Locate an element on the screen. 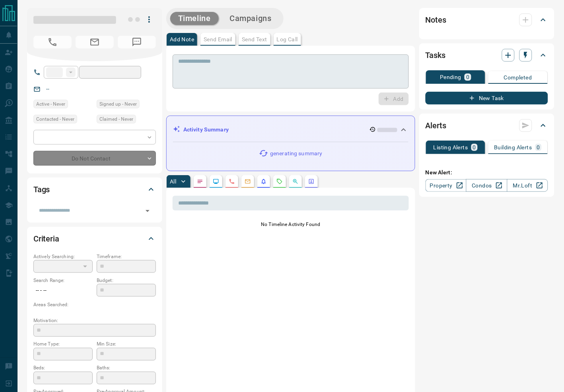 The height and width of the screenshot is (392, 564). span: Signed up - Never is located at coordinates (118, 104).